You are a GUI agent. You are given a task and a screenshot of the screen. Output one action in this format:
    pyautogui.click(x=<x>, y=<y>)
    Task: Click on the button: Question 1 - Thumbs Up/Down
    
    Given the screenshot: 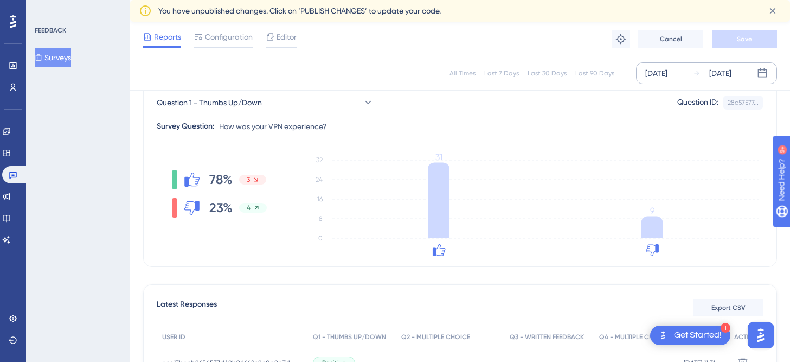 What is the action you would take?
    pyautogui.click(x=265, y=102)
    